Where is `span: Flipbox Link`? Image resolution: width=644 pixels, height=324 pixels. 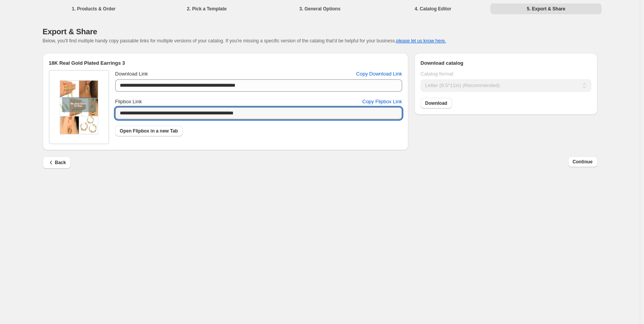 span: Flipbox Link is located at coordinates (128, 101).